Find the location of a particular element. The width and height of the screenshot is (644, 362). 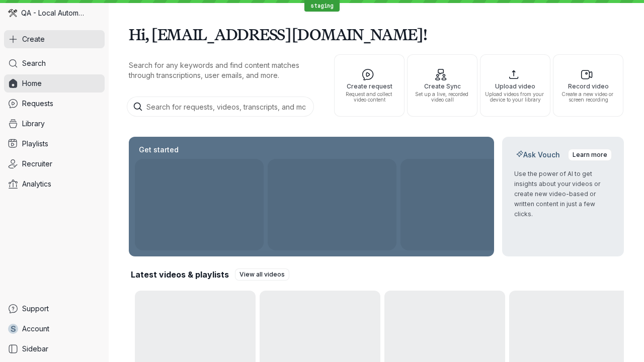

span: Set up a live, recorded video call is located at coordinates (442, 97).